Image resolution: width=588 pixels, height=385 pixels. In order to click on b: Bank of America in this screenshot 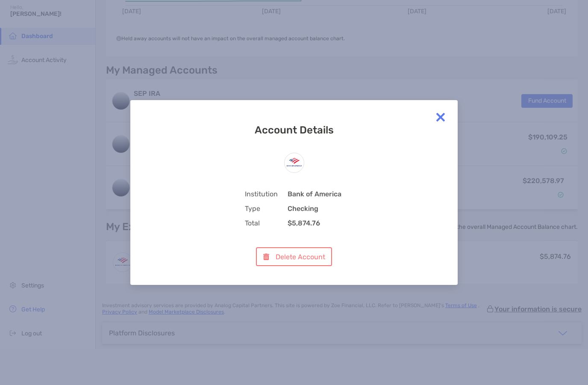, I will do `click(315, 194)`.